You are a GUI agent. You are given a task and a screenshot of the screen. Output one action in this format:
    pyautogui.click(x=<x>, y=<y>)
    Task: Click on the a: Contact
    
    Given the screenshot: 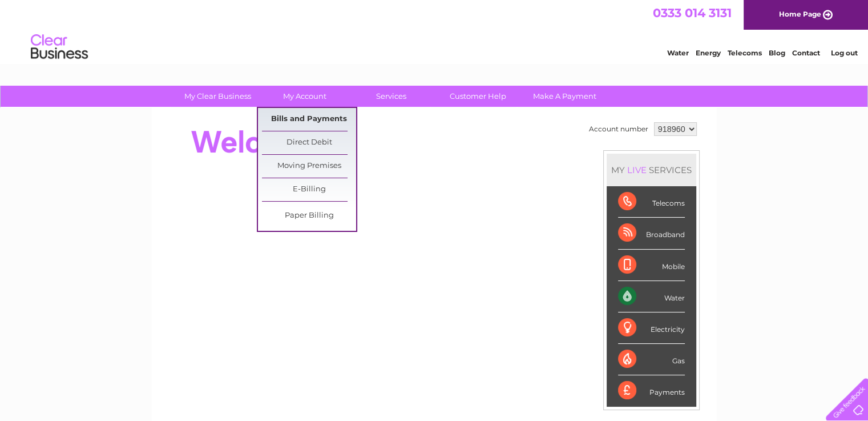 What is the action you would take?
    pyautogui.click(x=806, y=52)
    